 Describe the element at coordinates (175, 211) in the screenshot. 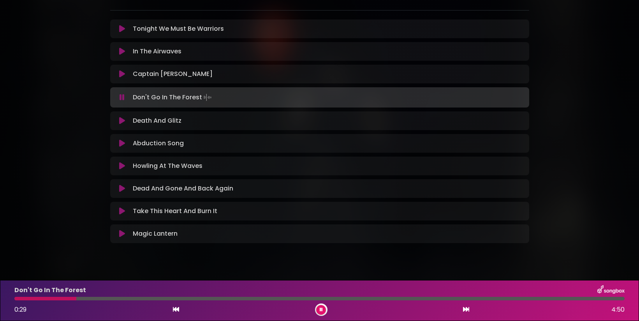

I see `p: Take This Heart And Burn It` at that location.